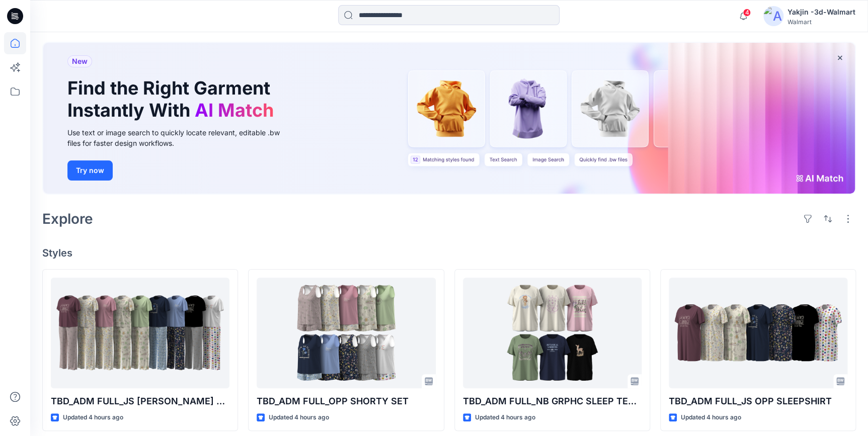  I want to click on a: TBD_ADM FULL_OPP SHORTY SET, so click(346, 333).